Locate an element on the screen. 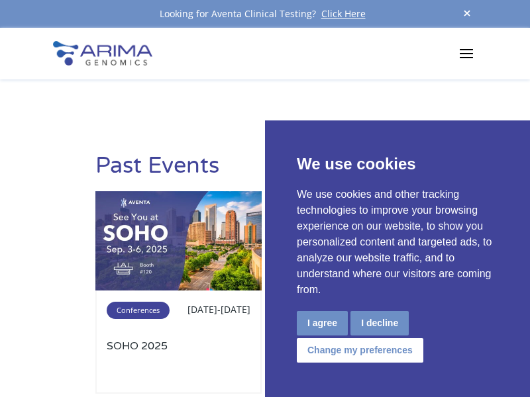 The image size is (530, 397). a: SOHO 2025 is located at coordinates (178, 361).